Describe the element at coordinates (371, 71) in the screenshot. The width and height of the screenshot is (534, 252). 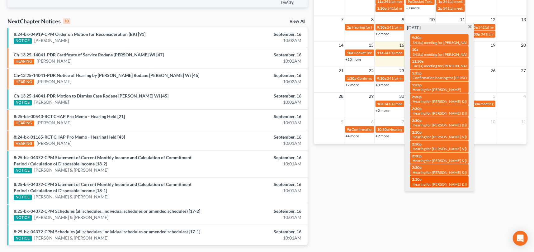
I see `span: 22` at that location.